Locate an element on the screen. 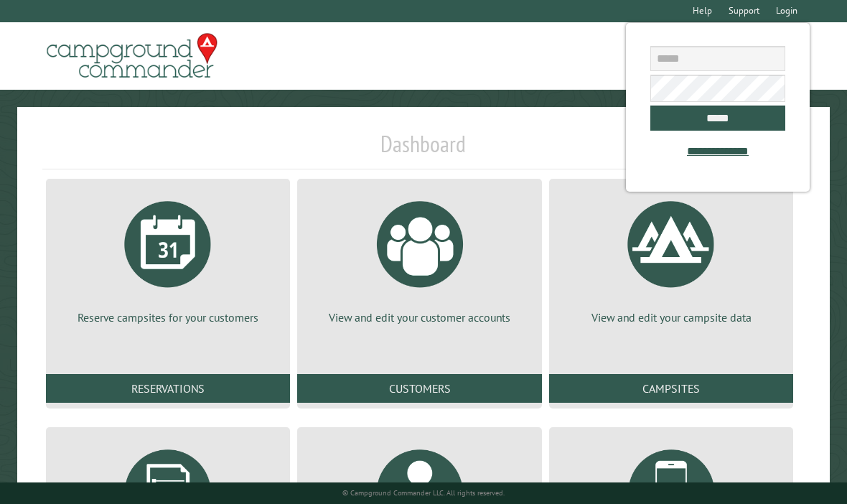 The width and height of the screenshot is (847, 504). a: View and edit your campsite data is located at coordinates (671, 258).